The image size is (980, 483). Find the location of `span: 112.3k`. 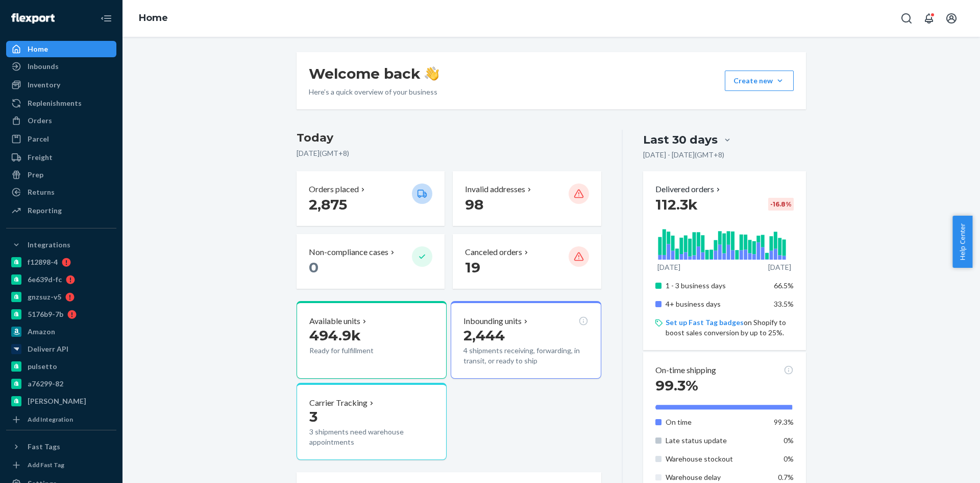

span: 112.3k is located at coordinates (676, 204).